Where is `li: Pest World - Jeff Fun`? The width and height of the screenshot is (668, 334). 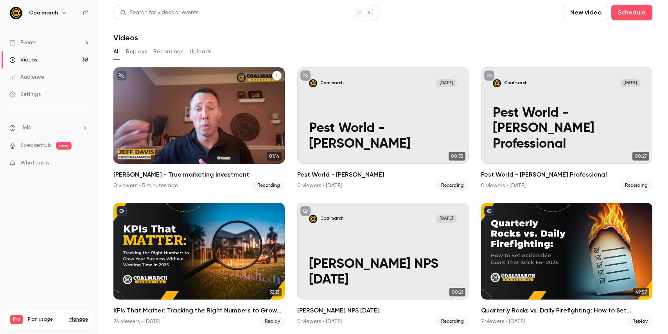
li: Pest World - Jeff Fun is located at coordinates (383, 129).